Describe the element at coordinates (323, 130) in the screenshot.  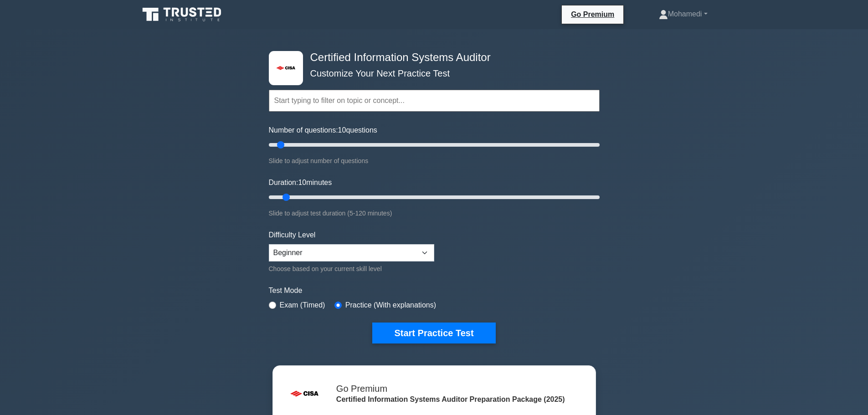
I see `label: Number of questions: questions` at that location.